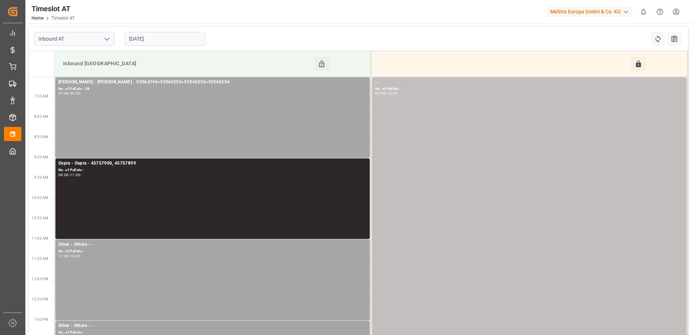 Image resolution: width=693 pixels, height=335 pixels. Describe the element at coordinates (41, 116) in the screenshot. I see `span: 8:00 AM` at that location.